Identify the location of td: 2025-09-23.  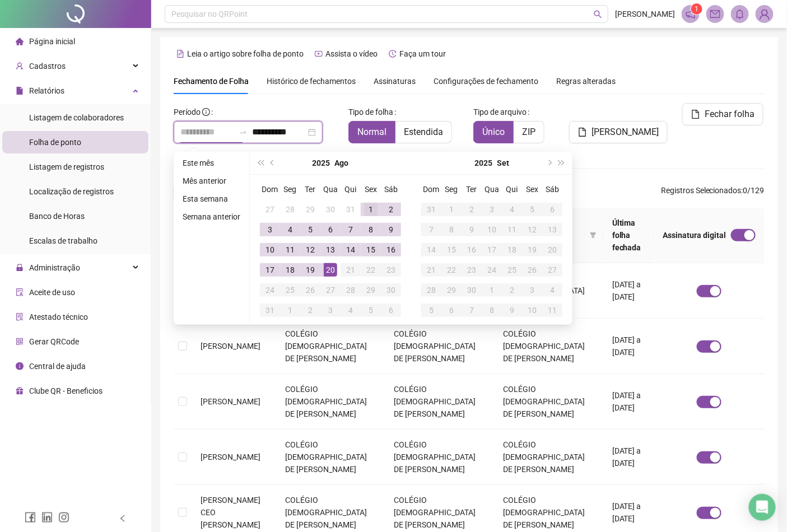
(472, 270).